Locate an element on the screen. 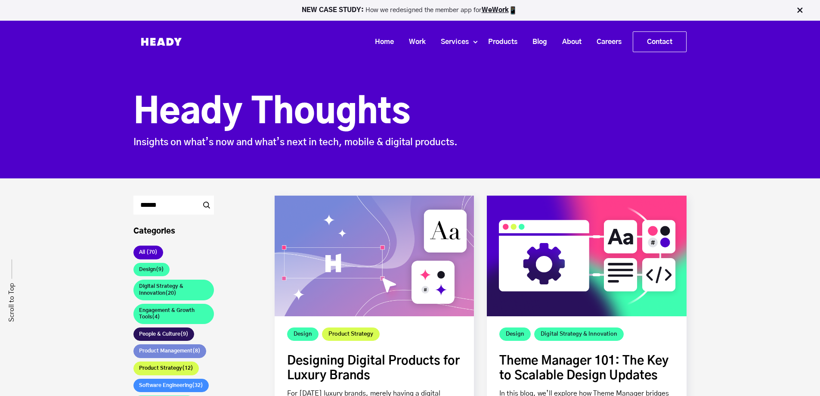  input: Search is located at coordinates (173, 205).